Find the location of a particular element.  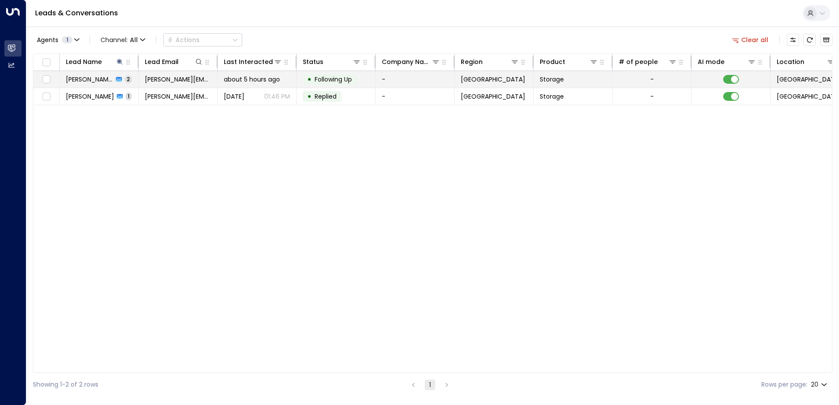

span: Following Up is located at coordinates (333, 79).